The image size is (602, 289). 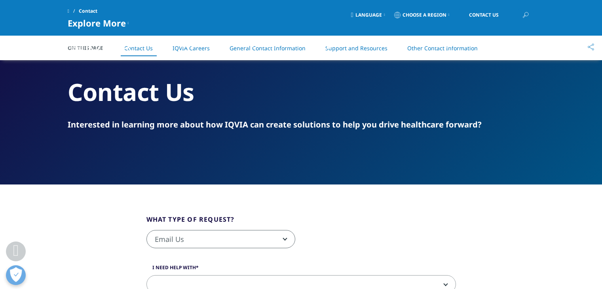 I want to click on a: Products, so click(x=263, y=44).